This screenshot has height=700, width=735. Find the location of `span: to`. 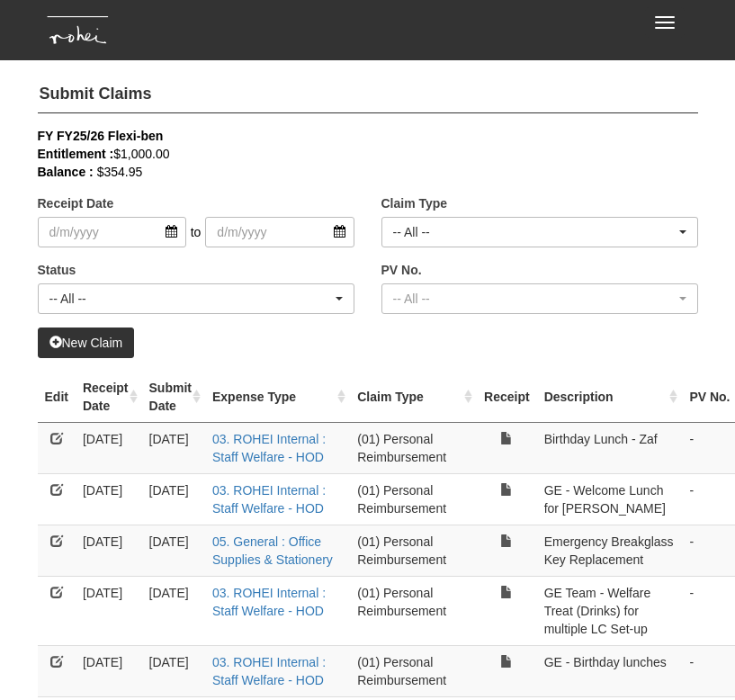

span: to is located at coordinates (196, 232).